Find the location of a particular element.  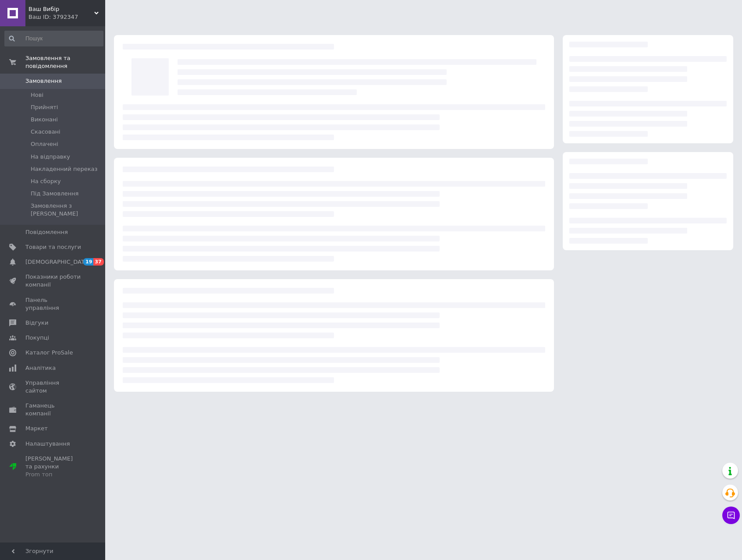

div: Prom топ is located at coordinates (53, 474).